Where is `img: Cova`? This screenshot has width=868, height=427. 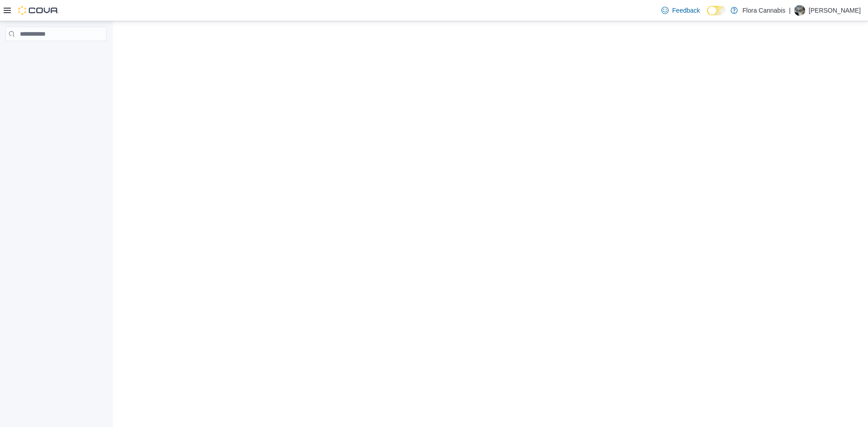
img: Cova is located at coordinates (38, 11).